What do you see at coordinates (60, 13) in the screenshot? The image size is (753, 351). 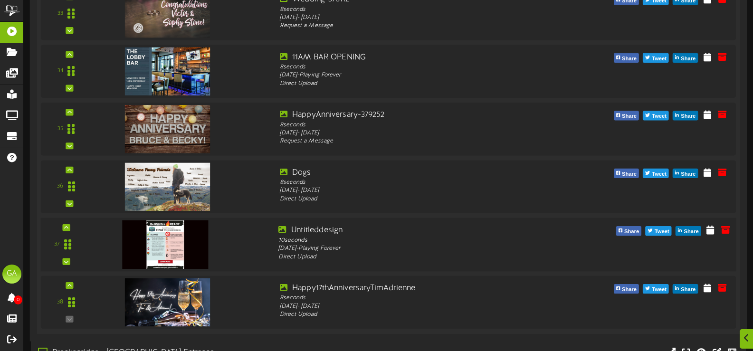 I see `div: 33` at bounding box center [60, 13].